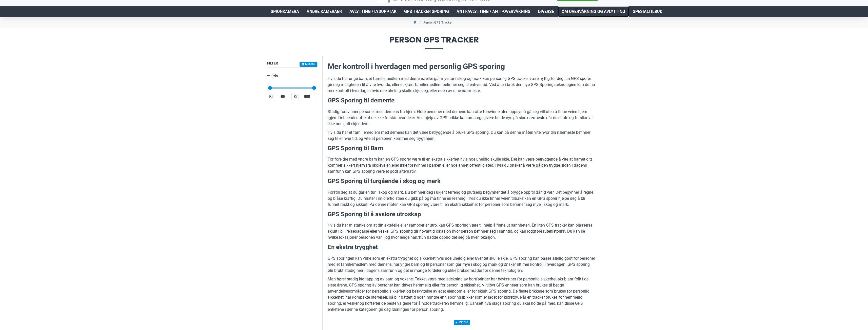 This screenshot has height=330, width=868. I want to click on span: Spesialtilbud, so click(648, 11).